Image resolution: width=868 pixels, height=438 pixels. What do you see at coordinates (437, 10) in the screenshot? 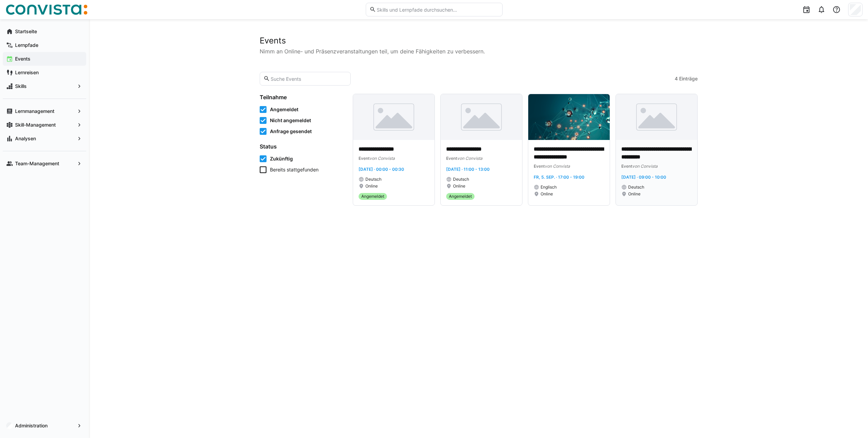
I see `input: Skills und Lernpfade durchsuchen…` at bounding box center [437, 10].